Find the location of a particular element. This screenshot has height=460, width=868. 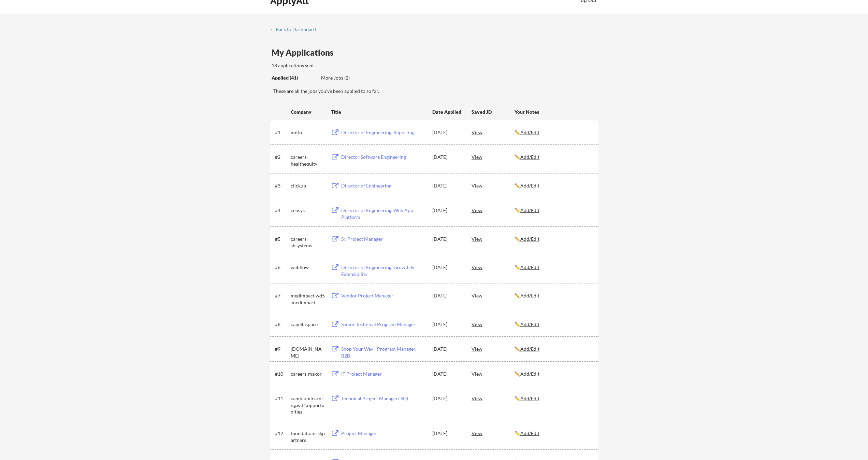

div: foundationriskpartners is located at coordinates (308, 437).